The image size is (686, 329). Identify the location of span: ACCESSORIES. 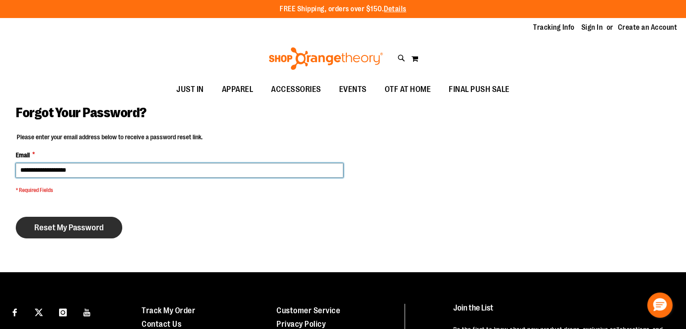
(296, 89).